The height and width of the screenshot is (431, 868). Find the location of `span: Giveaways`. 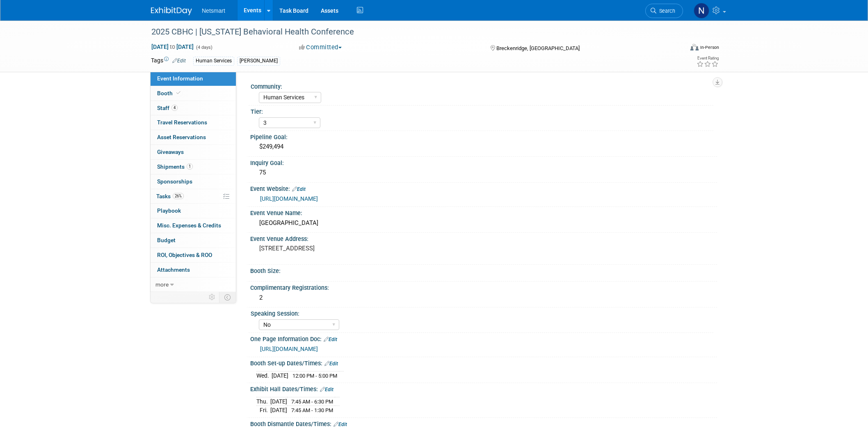

span: Giveaways is located at coordinates (170, 152).